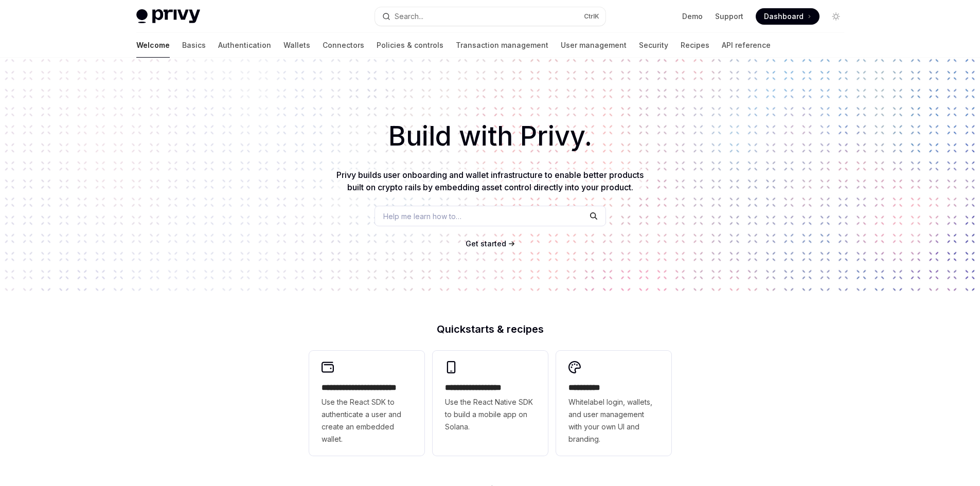 This screenshot has height=486, width=980. I want to click on h2: Quickstarts & recipes, so click(491, 329).